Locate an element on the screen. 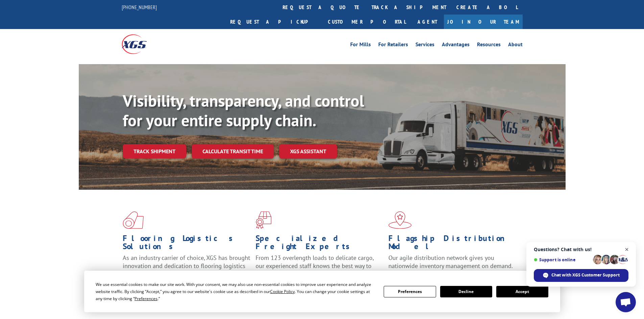 This screenshot has height=319, width=644. span: Support is online is located at coordinates (562, 260).